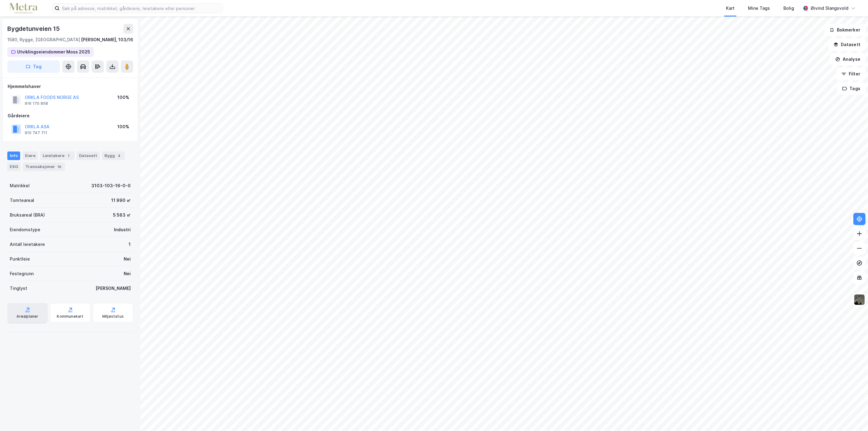 The image size is (868, 431). I want to click on div: Festegrunn, so click(22, 274).